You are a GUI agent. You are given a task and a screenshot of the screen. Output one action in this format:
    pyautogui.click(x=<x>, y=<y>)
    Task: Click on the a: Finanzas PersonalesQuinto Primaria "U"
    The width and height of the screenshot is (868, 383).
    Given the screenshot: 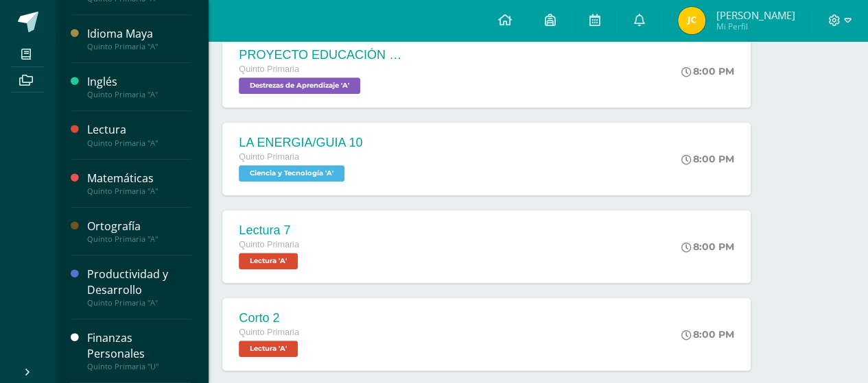 What is the action you would take?
    pyautogui.click(x=140, y=351)
    